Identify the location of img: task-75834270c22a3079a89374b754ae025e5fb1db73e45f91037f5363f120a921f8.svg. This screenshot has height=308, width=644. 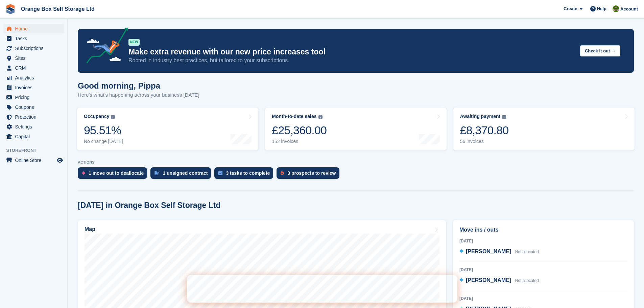
(220, 173).